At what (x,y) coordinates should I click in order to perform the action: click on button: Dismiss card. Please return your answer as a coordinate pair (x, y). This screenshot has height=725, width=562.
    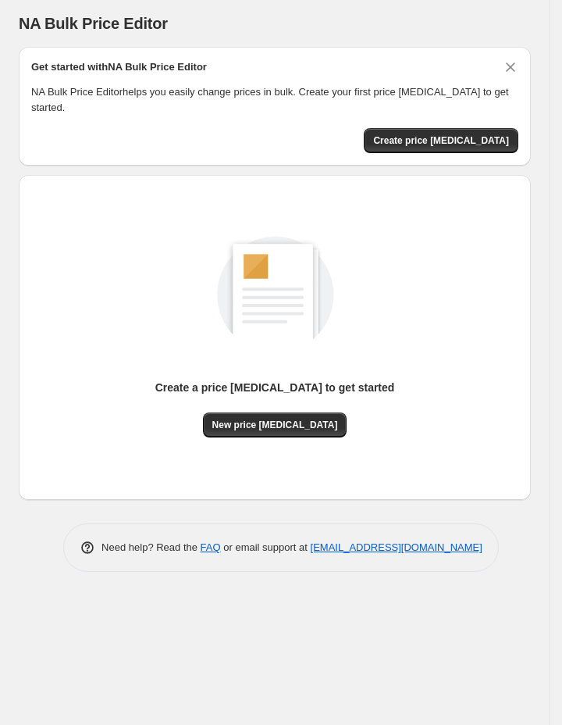
    Looking at the image, I should click on (511, 67).